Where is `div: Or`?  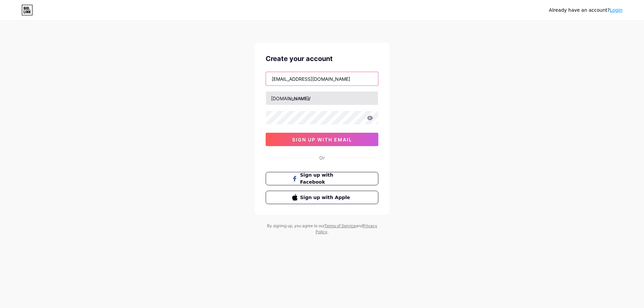 div: Or is located at coordinates (322, 158).